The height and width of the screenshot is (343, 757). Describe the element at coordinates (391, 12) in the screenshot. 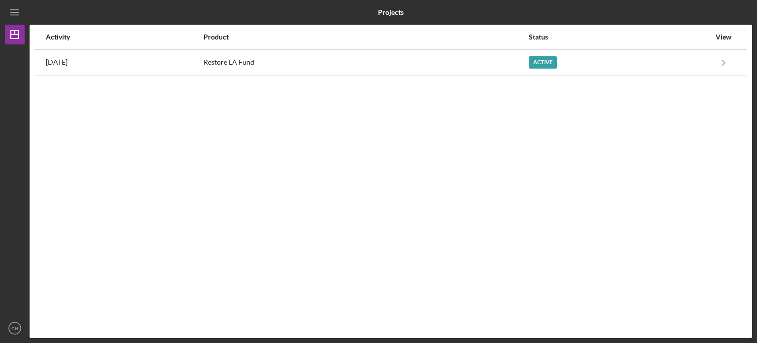

I see `b: Projects` at that location.